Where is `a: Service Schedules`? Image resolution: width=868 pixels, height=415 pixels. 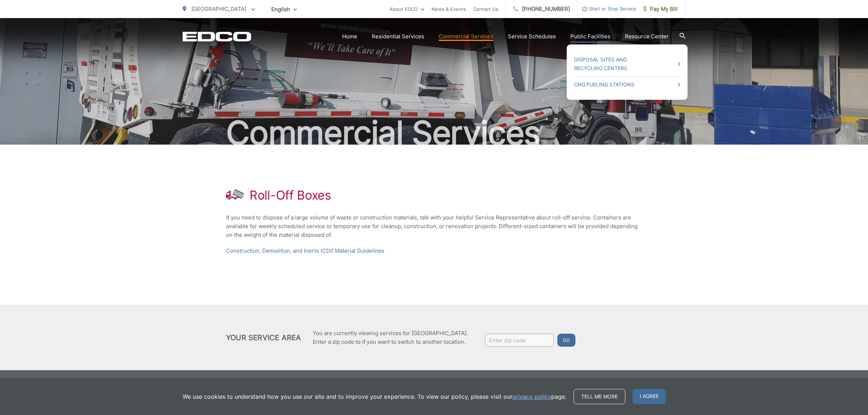
a: Service Schedules is located at coordinates (532, 36).